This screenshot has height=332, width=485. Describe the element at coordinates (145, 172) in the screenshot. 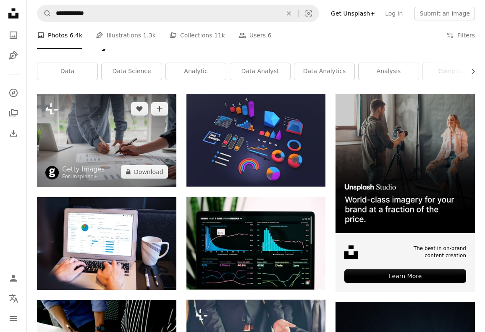

I see `button: Download` at that location.